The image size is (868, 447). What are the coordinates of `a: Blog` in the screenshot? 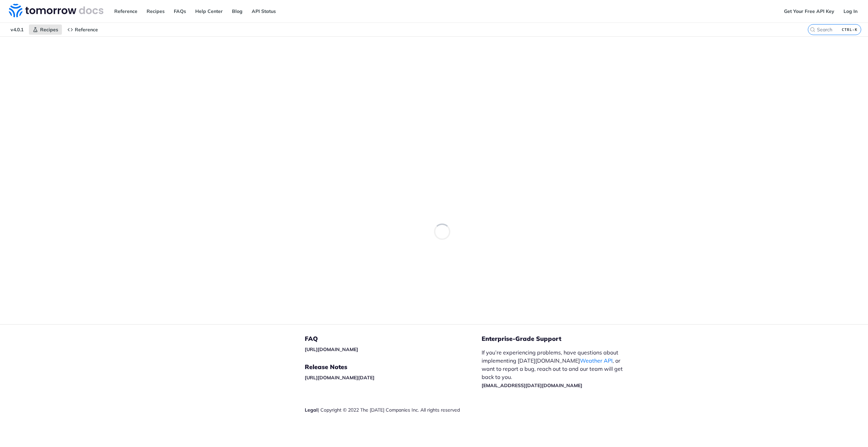 It's located at (237, 11).